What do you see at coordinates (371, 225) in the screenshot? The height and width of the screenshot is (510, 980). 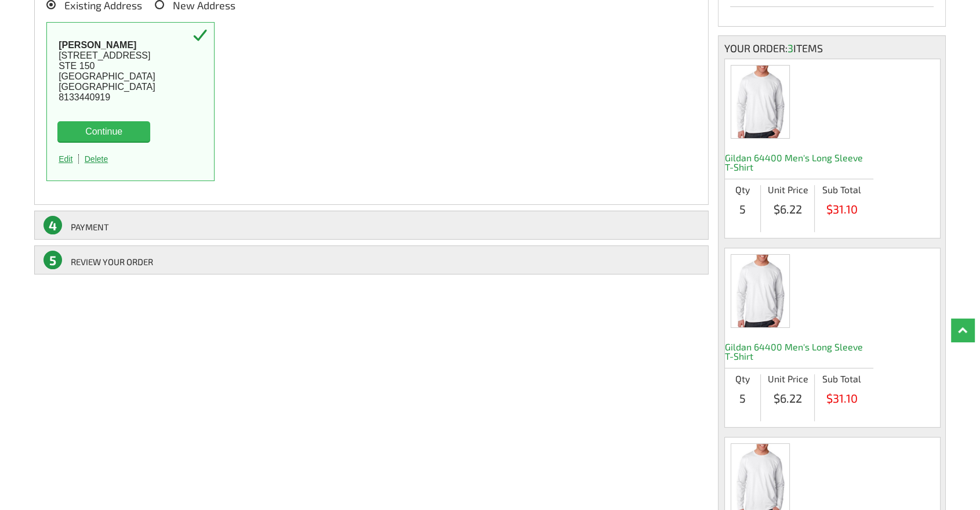 I see `a: 4Payment` at bounding box center [371, 225].